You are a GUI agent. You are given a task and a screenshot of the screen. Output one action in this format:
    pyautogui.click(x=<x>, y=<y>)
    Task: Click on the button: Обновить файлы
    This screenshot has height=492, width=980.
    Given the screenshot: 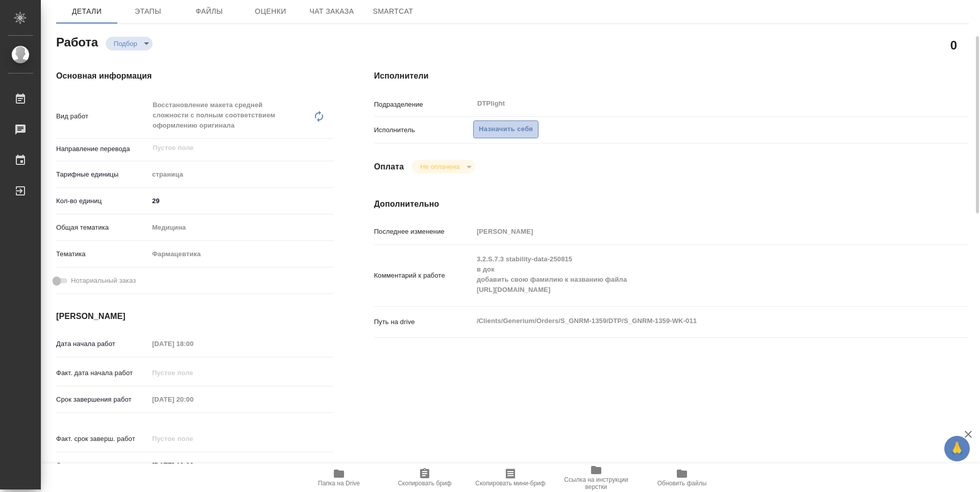 What is the action you would take?
    pyautogui.click(x=682, y=478)
    